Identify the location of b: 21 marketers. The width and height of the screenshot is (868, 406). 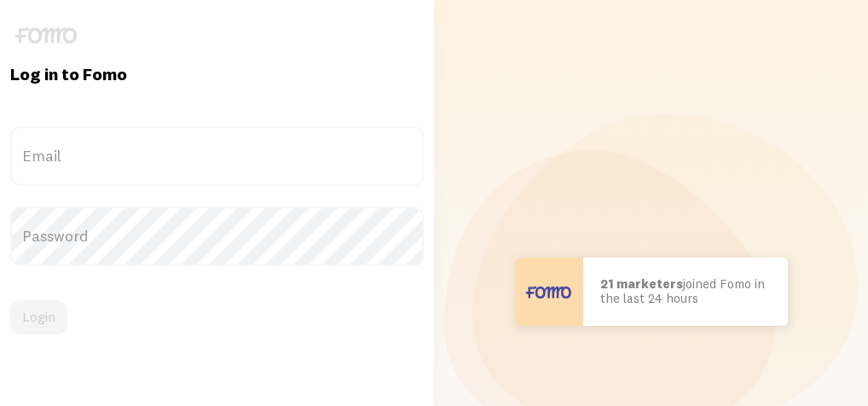
(642, 283).